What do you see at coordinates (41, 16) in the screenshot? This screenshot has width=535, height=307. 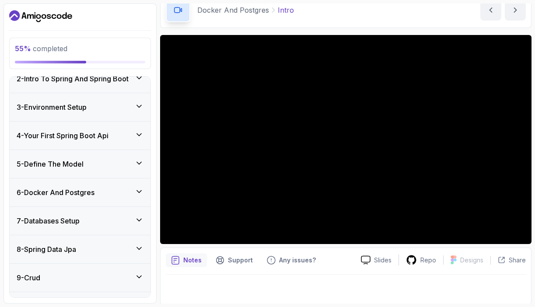 I see `a: Dashboard` at bounding box center [41, 16].